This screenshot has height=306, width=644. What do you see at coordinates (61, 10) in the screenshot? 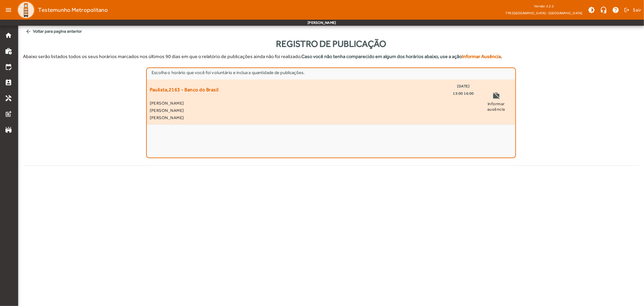
I see `a: Testemunho Metropolitano` at bounding box center [61, 10].